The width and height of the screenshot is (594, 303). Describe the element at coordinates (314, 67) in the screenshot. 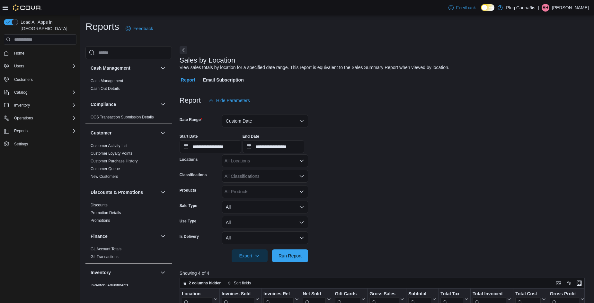

I see `div: View sales totals by location for a specified date range. This report is equivalent to the Sales ...` at that location.